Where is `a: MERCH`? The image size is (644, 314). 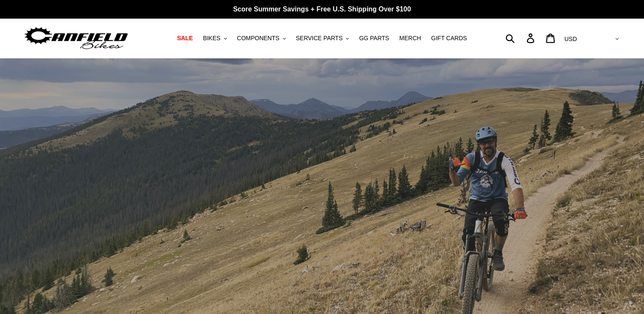
a: MERCH is located at coordinates (410, 38).